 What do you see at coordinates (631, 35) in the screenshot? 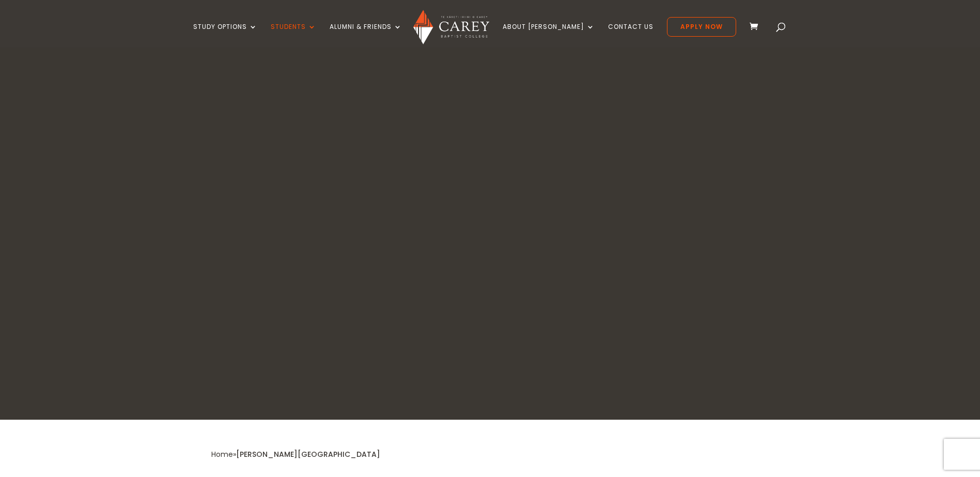
I see `a: Contact Us` at bounding box center [631, 35].